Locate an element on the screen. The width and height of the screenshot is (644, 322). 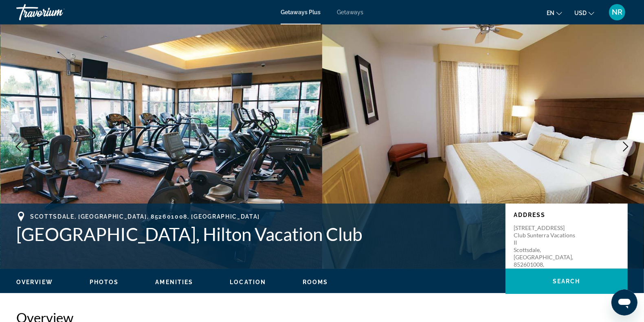
button: Next image is located at coordinates (625, 146).